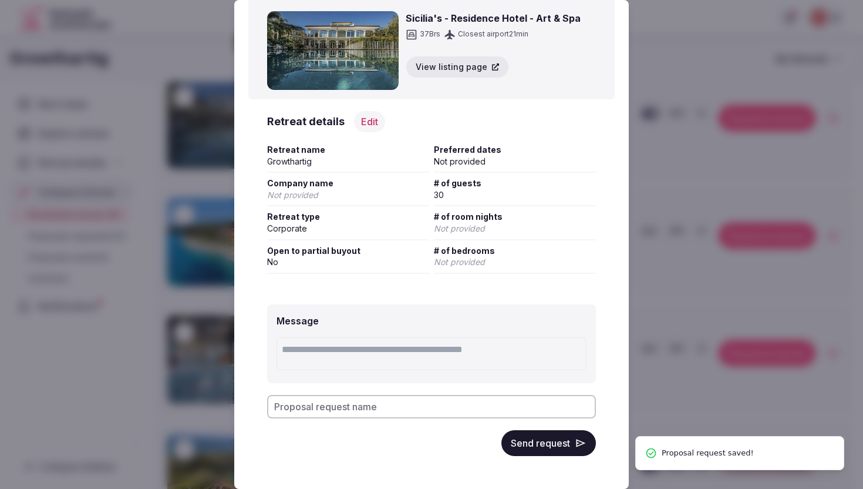 This screenshot has width=863, height=489. Describe the element at coordinates (493, 18) in the screenshot. I see `h3: Sicilia's - Residence Hotel - Art & Spa` at that location.